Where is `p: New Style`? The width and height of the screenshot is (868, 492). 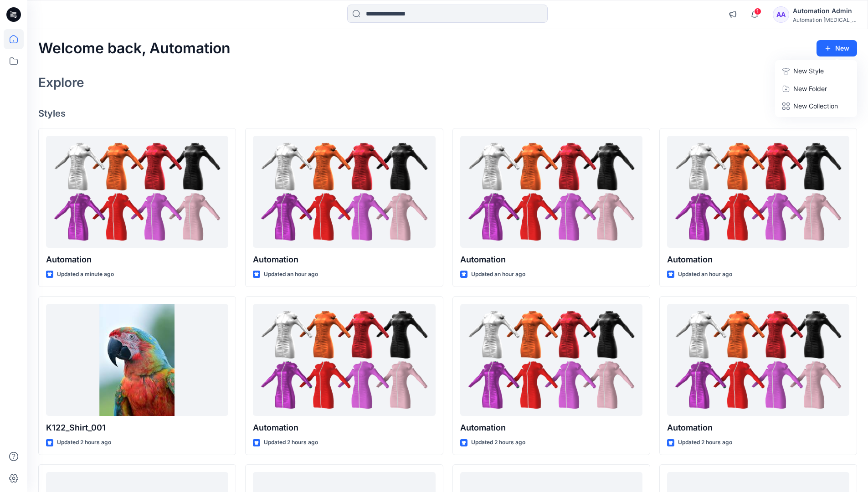 p: New Style is located at coordinates (808, 71).